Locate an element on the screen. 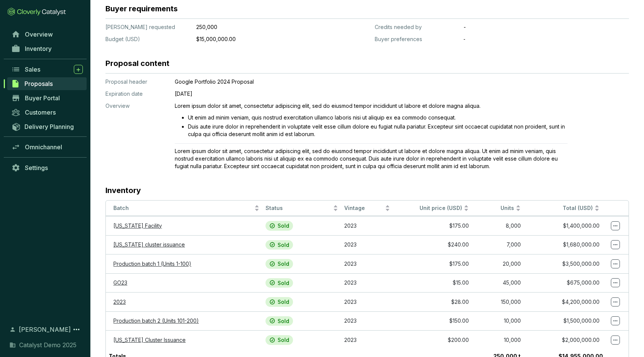 The width and height of the screenshot is (644, 357). span: Total (USD) is located at coordinates (578, 207).